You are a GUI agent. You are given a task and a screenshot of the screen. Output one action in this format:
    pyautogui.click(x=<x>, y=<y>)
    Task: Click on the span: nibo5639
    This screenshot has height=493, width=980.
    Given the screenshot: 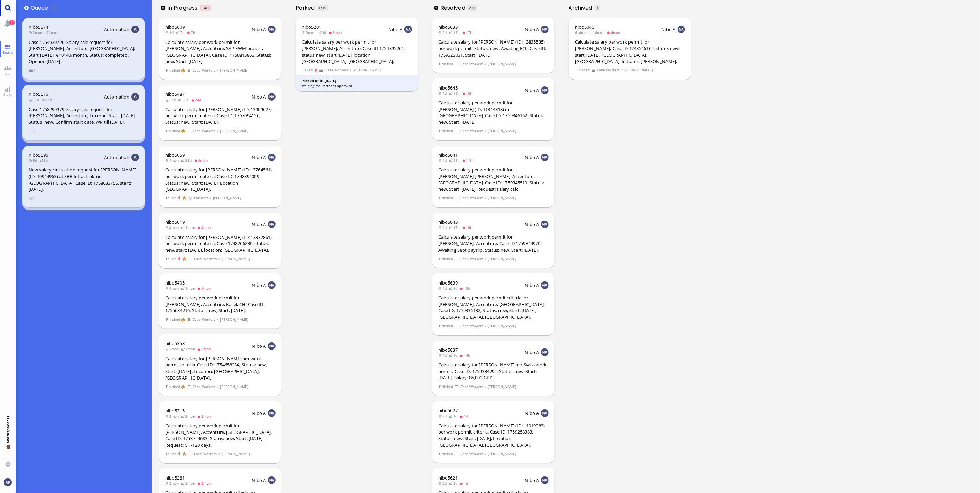 What is the action you would take?
    pyautogui.click(x=448, y=282)
    